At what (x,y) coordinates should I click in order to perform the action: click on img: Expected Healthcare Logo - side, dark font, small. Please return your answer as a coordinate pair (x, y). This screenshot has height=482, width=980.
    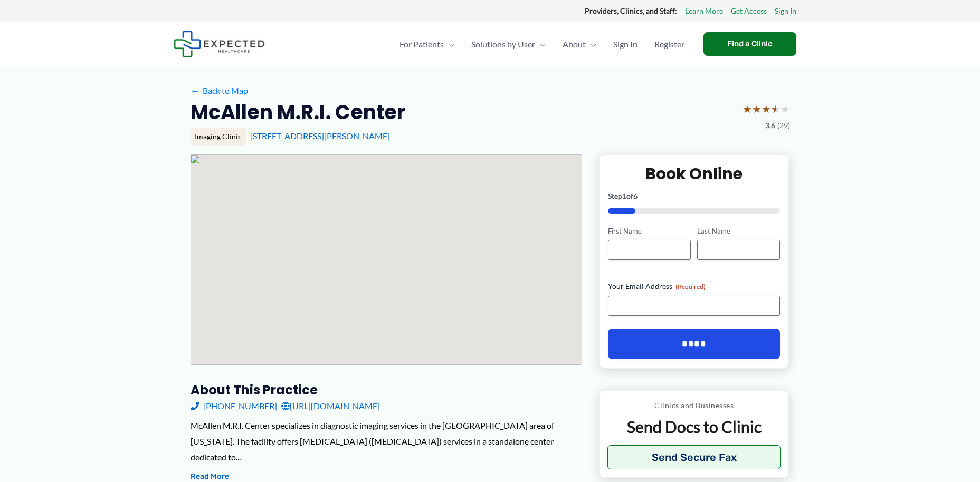
    Looking at the image, I should click on (219, 44).